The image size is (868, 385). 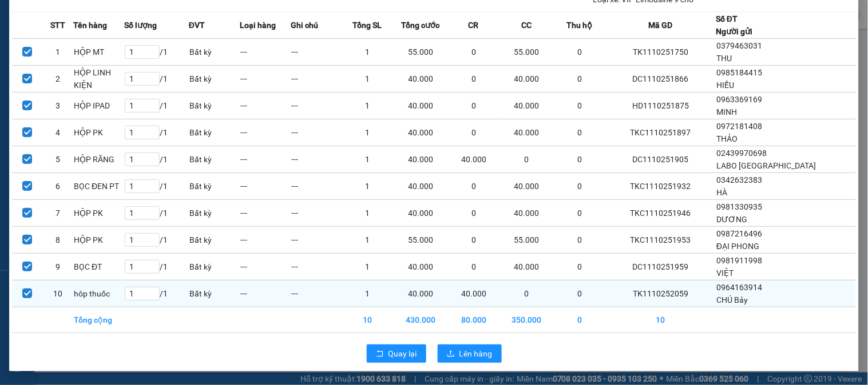 I want to click on span: CHÚ Bảy, so click(x=732, y=300).